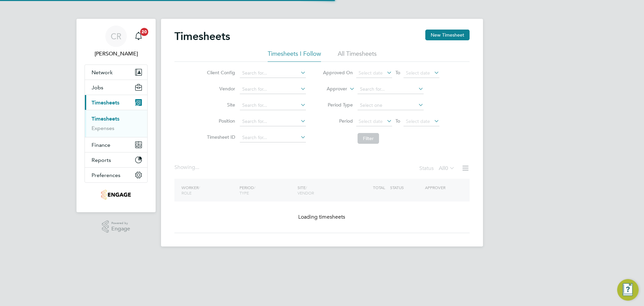  I want to click on span: Caitlin Rae, so click(116, 54).